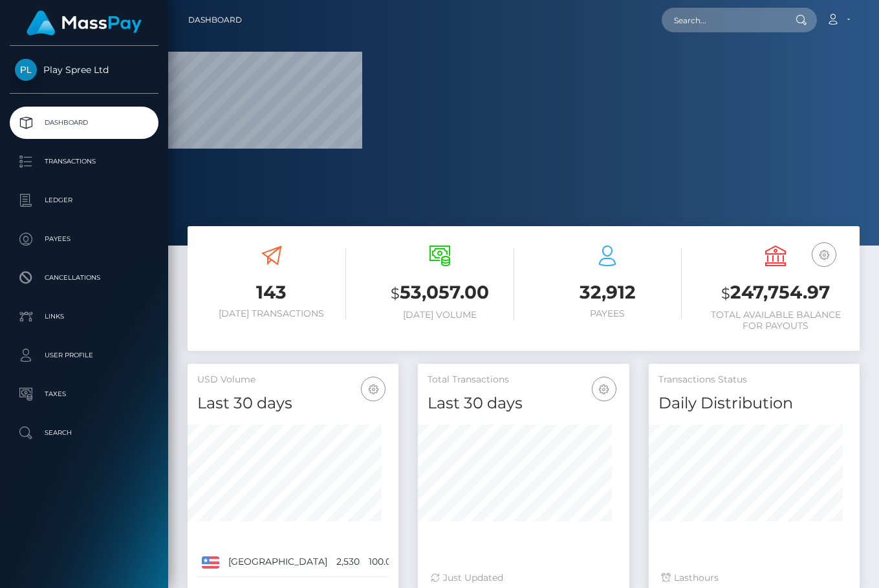  What do you see at coordinates (84, 122) in the screenshot?
I see `p: Dashboard` at bounding box center [84, 122].